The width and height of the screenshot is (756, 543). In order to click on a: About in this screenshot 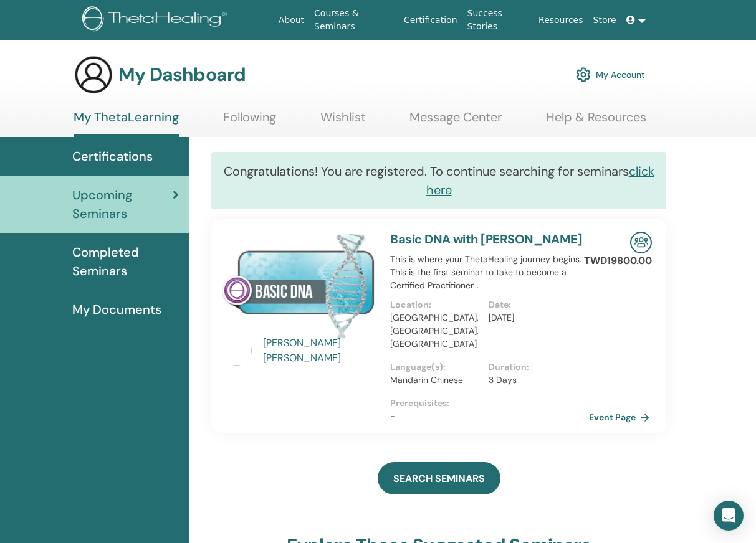, I will do `click(291, 20)`.